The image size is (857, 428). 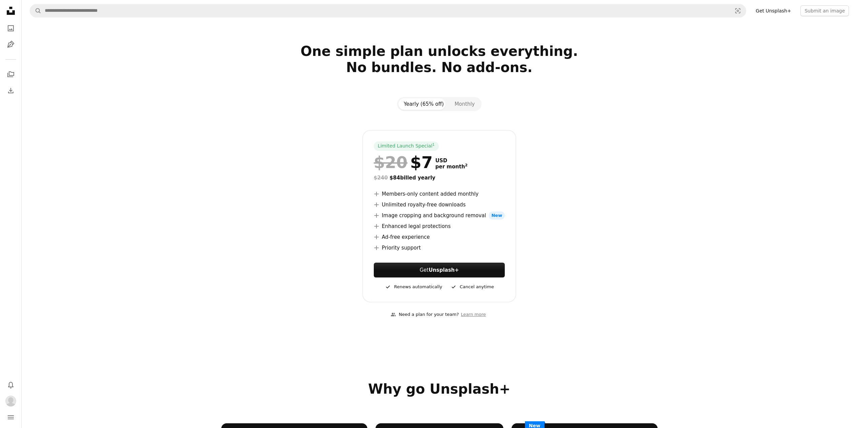 What do you see at coordinates (424, 314) in the screenshot?
I see `div: Need a plan for your team?` at bounding box center [424, 314].